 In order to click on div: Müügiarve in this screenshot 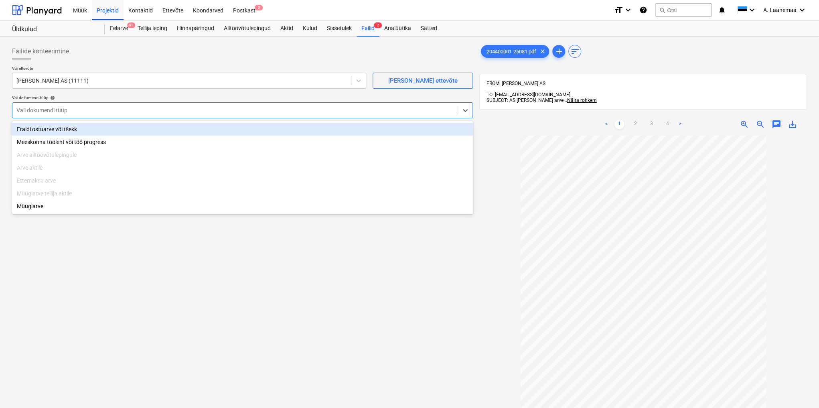, I will do `click(242, 206)`.